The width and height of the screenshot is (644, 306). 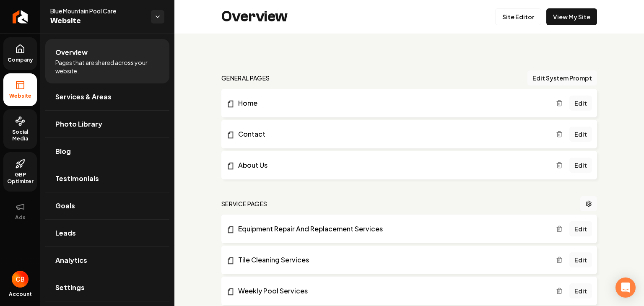 I want to click on a: Company, so click(x=20, y=53).